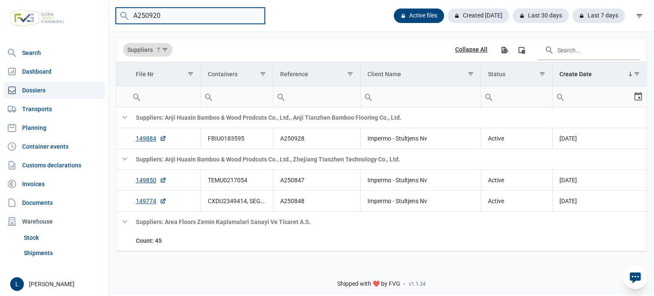  Describe the element at coordinates (54, 109) in the screenshot. I see `a: Transports` at that location.